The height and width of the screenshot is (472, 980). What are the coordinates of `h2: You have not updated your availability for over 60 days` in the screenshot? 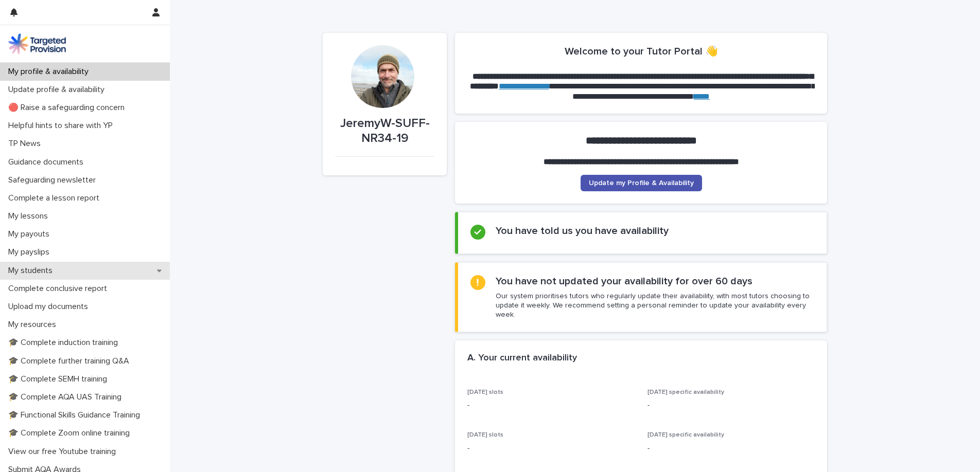 It's located at (624, 281).